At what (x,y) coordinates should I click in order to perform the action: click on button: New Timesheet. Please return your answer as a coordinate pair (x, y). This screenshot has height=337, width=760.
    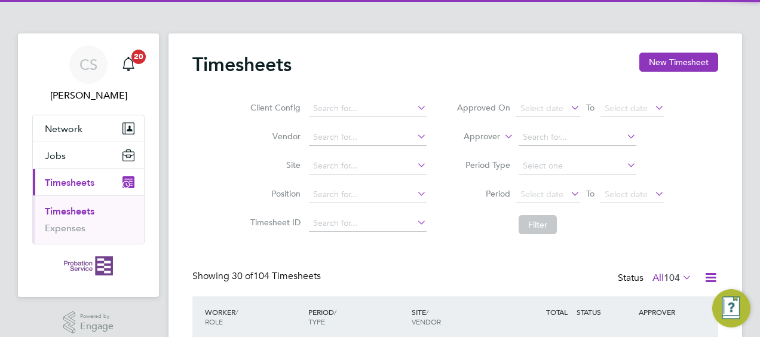
    Looking at the image, I should click on (679, 62).